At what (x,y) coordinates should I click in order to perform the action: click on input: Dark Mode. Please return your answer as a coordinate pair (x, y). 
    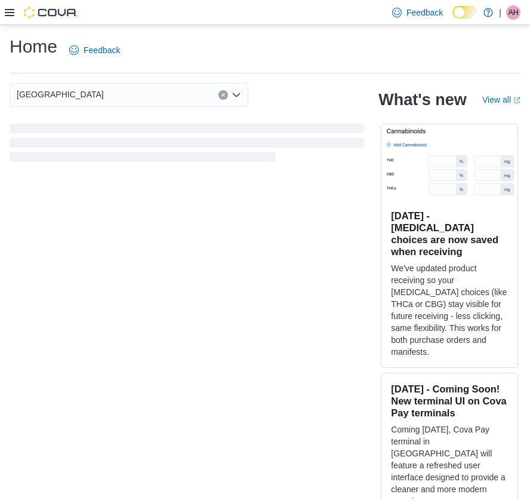
    Looking at the image, I should click on (465, 12).